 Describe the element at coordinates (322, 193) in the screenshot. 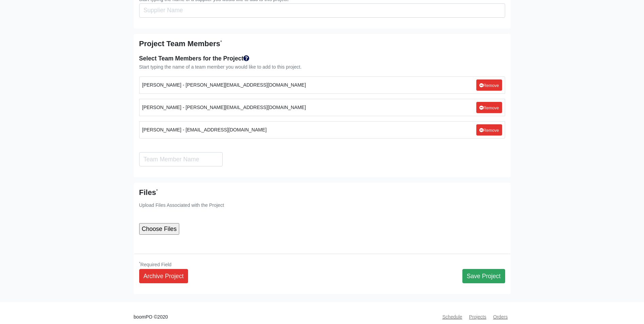

I see `h5: Files` at that location.